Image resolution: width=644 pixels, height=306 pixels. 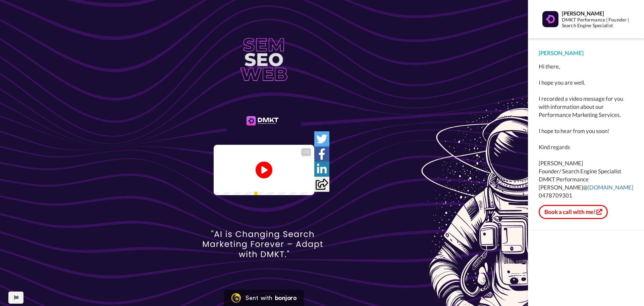 I want to click on span: 0:00, so click(x=224, y=182).